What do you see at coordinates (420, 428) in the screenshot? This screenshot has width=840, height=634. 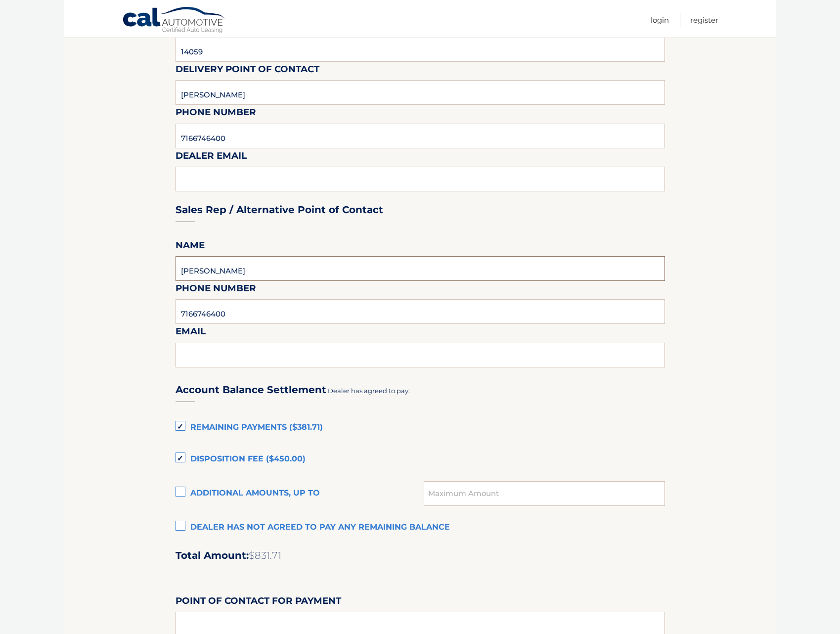 I see `label: Remaining Payments ($381.71)` at bounding box center [420, 428].